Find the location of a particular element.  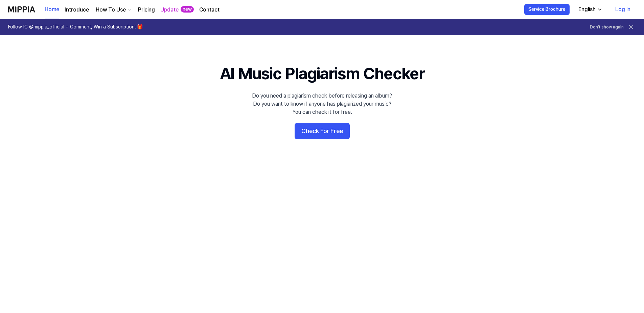

div: new is located at coordinates (187, 9).